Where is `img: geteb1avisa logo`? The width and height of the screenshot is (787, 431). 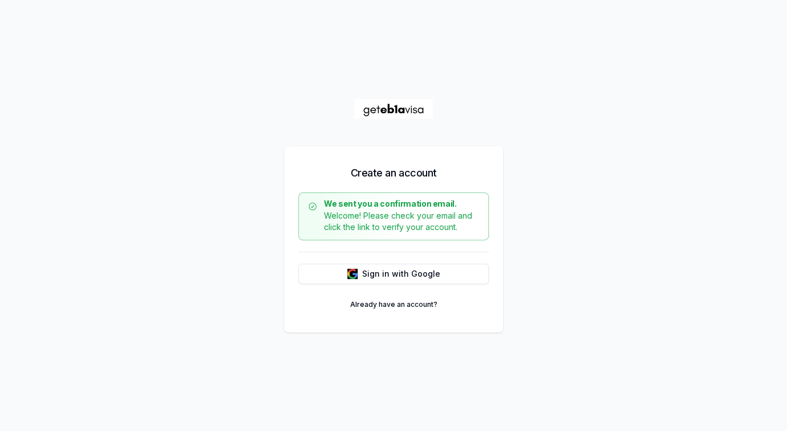
img: geteb1avisa logo is located at coordinates (393, 109).